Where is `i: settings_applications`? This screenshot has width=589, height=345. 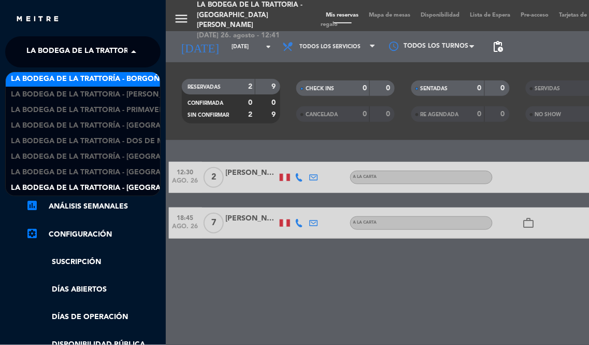 i: settings_applications is located at coordinates (32, 233).